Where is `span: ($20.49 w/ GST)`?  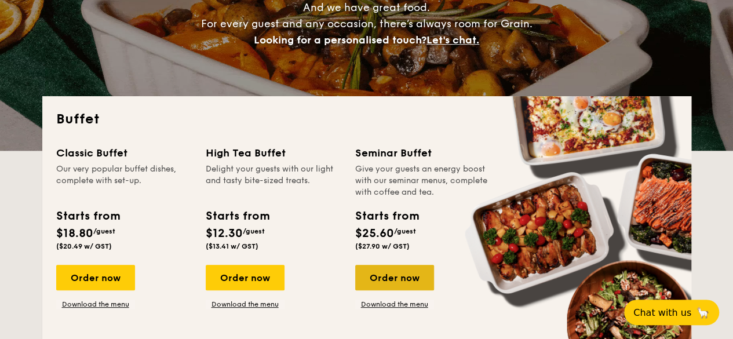
span: ($20.49 w/ GST) is located at coordinates (84, 246).